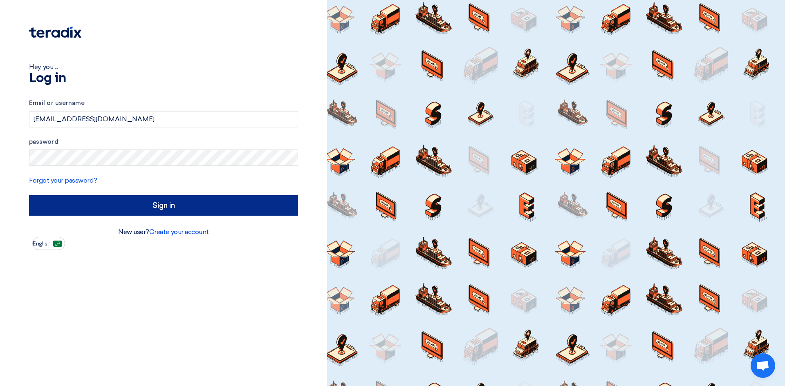 This screenshot has height=386, width=785. What do you see at coordinates (763, 366) in the screenshot?
I see `div: Open chat` at bounding box center [763, 366].